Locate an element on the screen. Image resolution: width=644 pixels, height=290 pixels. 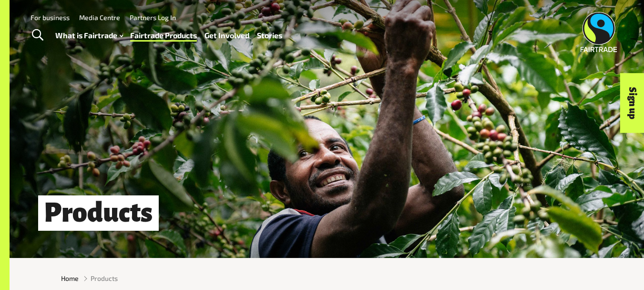
span: Home is located at coordinates (69, 278).